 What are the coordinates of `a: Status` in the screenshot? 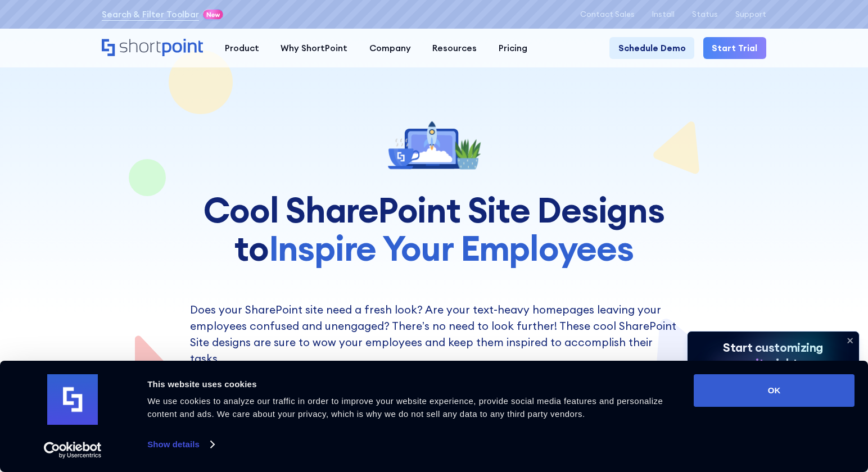 It's located at (705, 15).